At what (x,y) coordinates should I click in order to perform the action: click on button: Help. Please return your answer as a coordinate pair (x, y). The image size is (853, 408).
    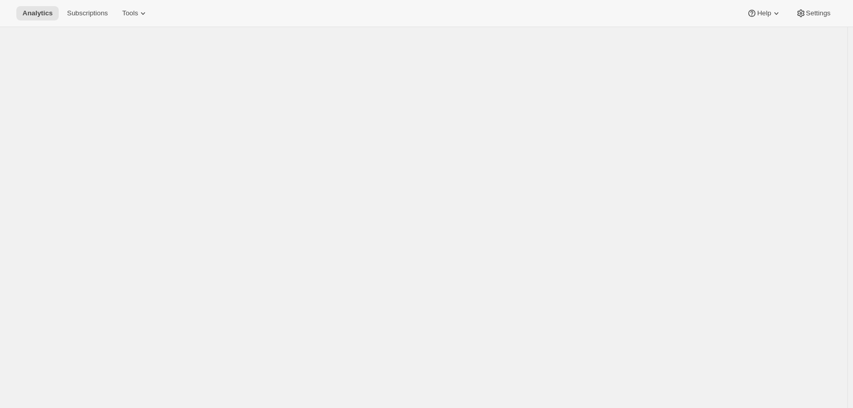
    Looking at the image, I should click on (764, 13).